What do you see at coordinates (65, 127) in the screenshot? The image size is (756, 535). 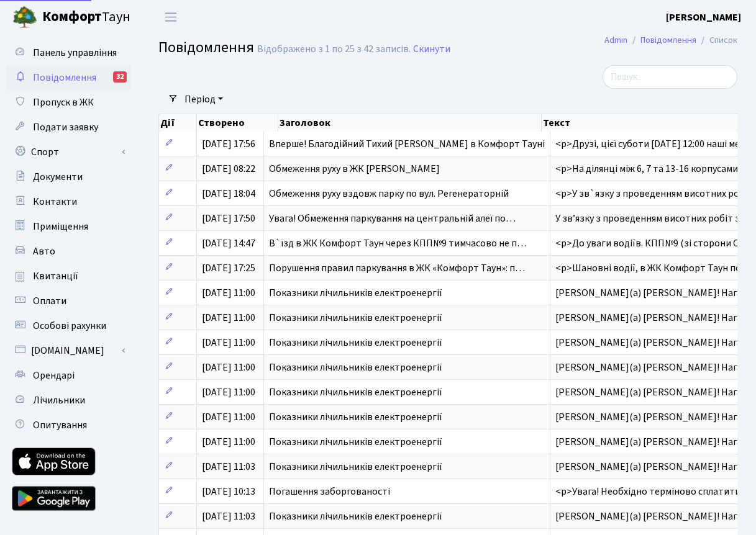 I see `span: Подати заявку` at bounding box center [65, 127].